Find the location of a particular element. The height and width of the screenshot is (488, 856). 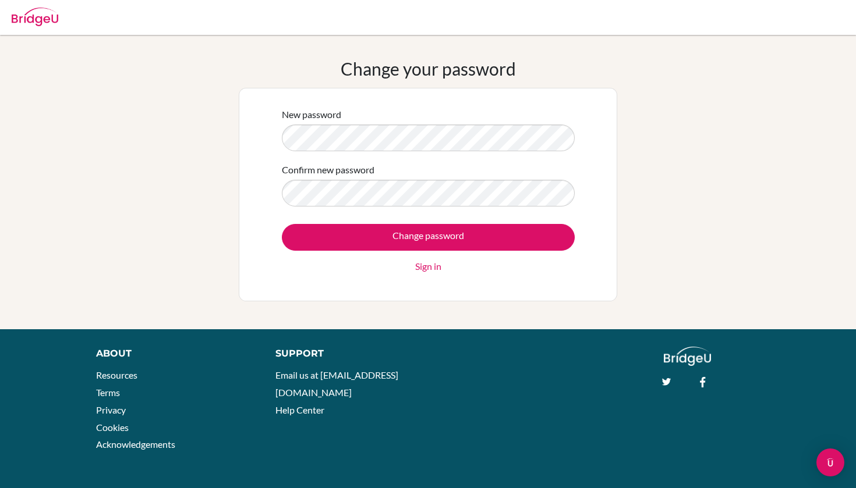

h1: Change your password is located at coordinates (428, 69).